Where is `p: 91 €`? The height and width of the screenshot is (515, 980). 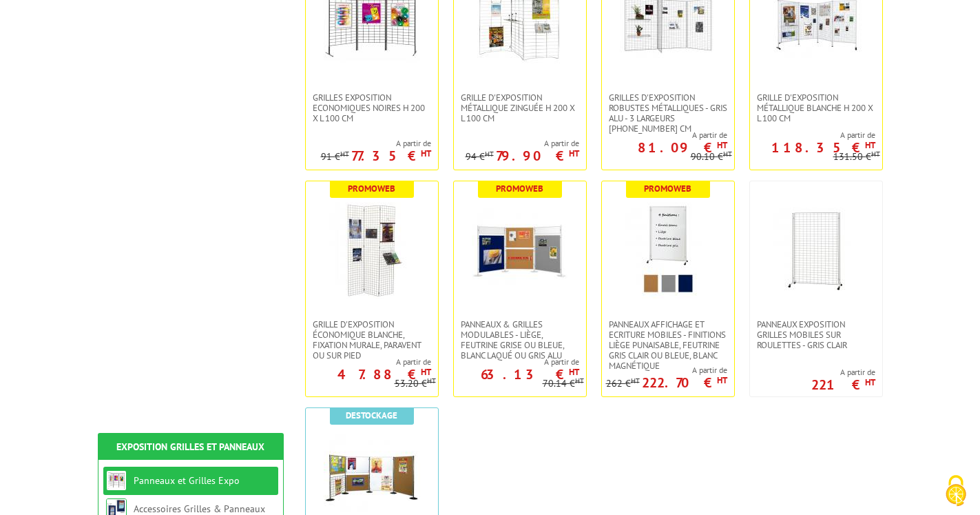 p: 91 € is located at coordinates (335, 157).